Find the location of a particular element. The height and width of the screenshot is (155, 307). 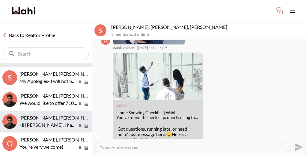

button: Send is located at coordinates (298, 147).